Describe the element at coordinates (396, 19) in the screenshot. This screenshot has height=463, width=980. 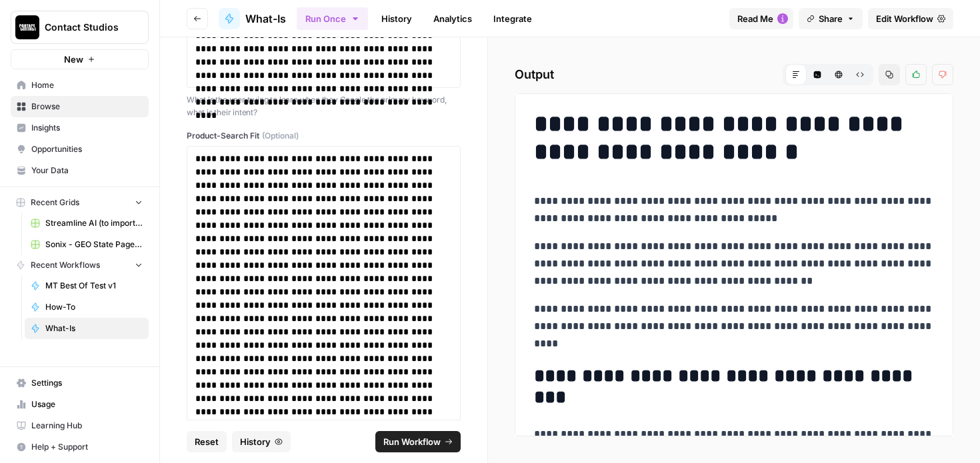
I see `a: History` at that location.